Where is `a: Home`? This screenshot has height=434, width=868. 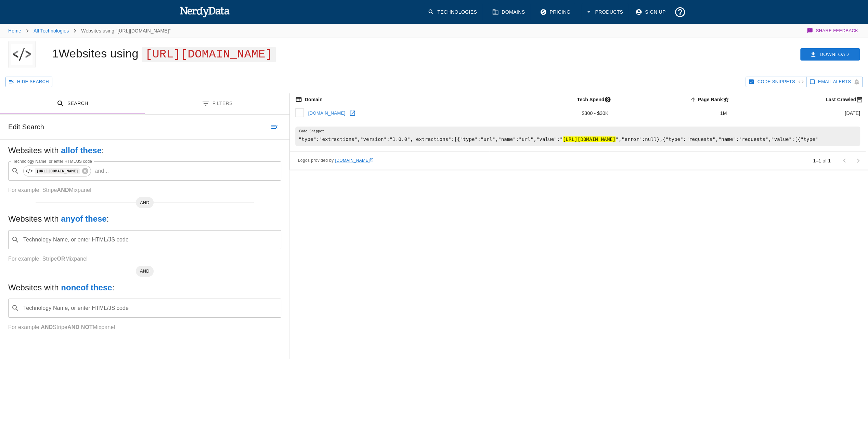 a: Home is located at coordinates (15, 31).